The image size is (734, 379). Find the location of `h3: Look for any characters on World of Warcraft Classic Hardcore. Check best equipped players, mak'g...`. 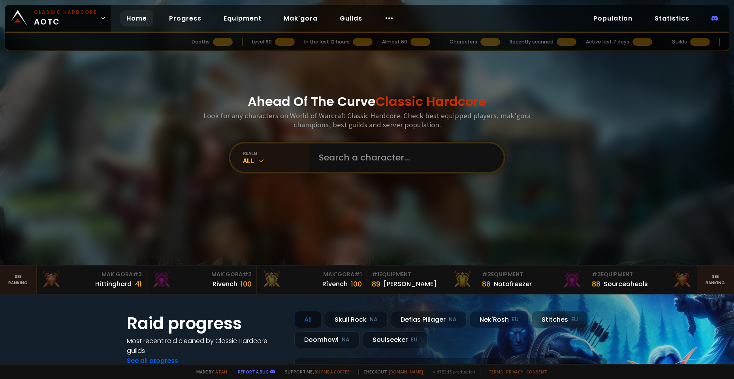

h3: Look for any characters on World of Warcraft Classic Hardcore. Check best equipped players, mak'g... is located at coordinates (367, 120).